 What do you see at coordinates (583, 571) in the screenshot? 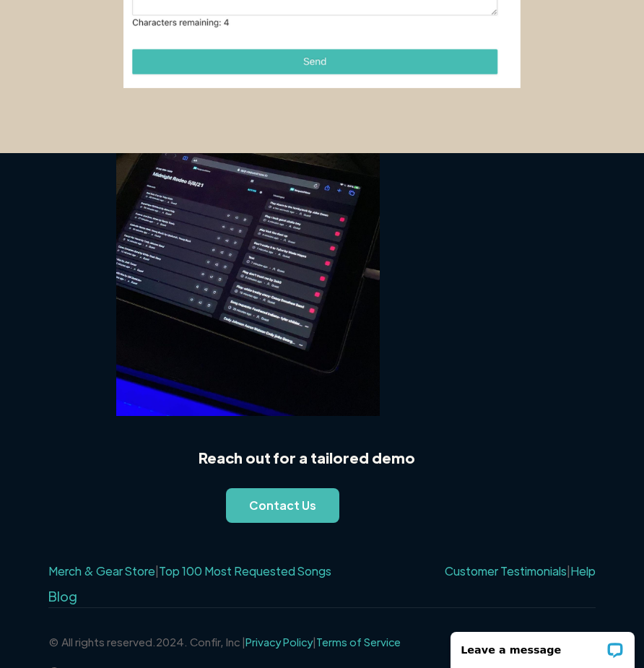
I see `a: Help` at bounding box center [583, 571].